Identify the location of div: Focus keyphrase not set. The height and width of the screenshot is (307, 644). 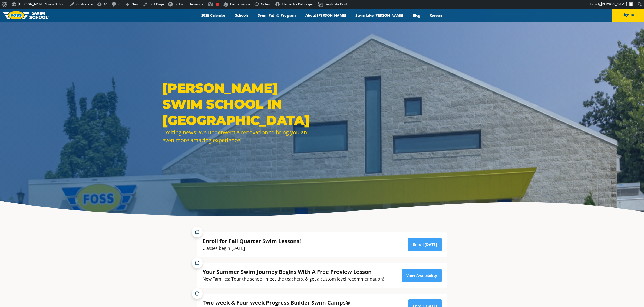
(218, 4).